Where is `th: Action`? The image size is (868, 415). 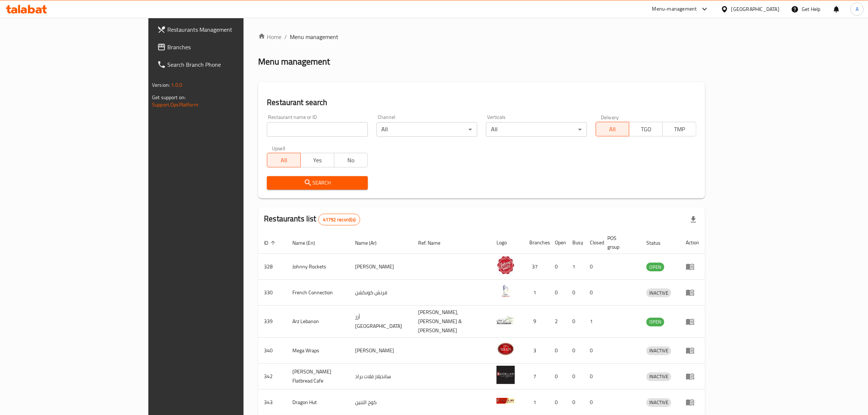
th: Action is located at coordinates (692, 242).